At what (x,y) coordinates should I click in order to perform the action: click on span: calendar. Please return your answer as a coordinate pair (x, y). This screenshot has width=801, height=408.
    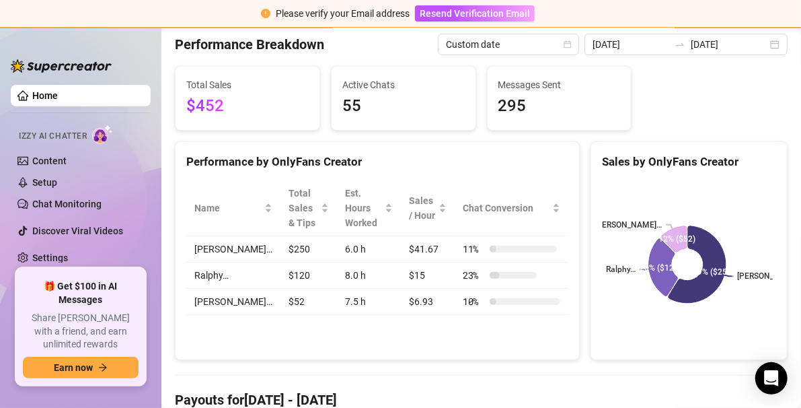
    Looking at the image, I should click on (568, 44).